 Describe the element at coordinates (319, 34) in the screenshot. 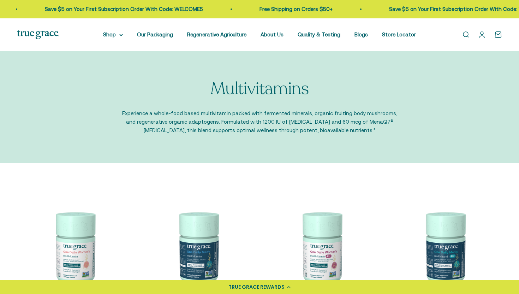

I see `a: Quality & Testing` at that location.